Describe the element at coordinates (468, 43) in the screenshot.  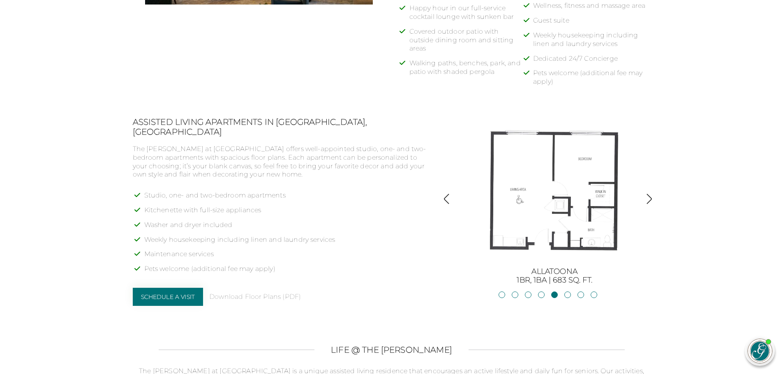
I see `li: Covered outdoor patio with outside dining room and sitting areas` at that location.